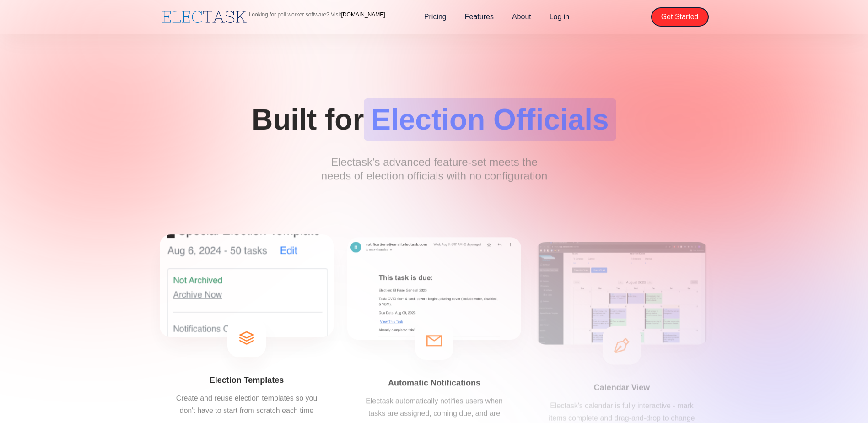 The width and height of the screenshot is (868, 423). What do you see at coordinates (680, 17) in the screenshot?
I see `a: Get Started` at bounding box center [680, 17].